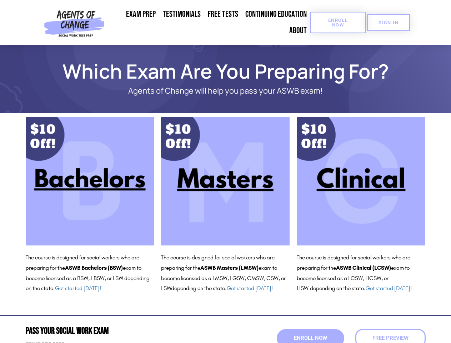 This screenshot has width=451, height=343. I want to click on h1: Which Exam Are You Preparing For?, so click(226, 71).